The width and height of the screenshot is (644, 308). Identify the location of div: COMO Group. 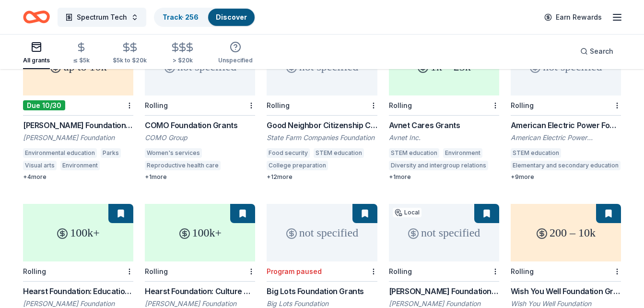
(200, 138).